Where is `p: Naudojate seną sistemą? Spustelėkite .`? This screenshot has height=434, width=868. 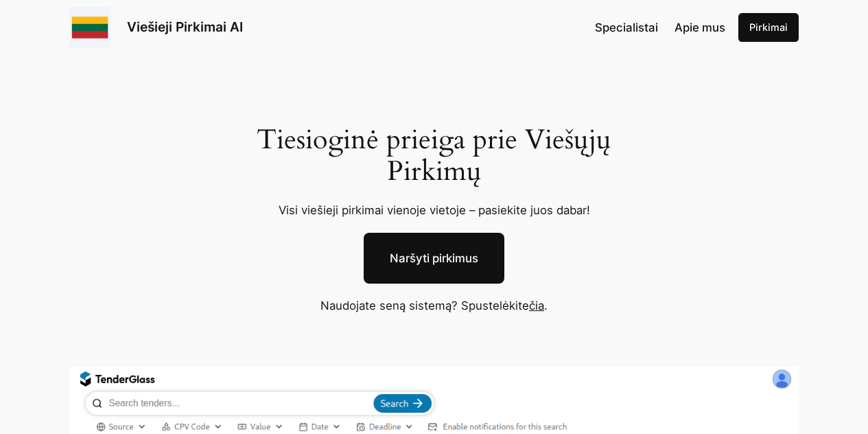
p: Naudojate seną sistemą? Spustelėkite . is located at coordinates (434, 306).